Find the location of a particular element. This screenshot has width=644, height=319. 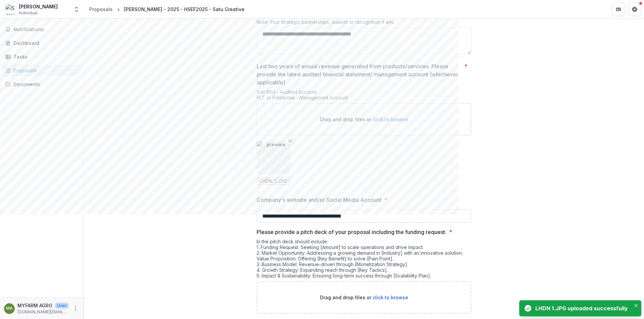

span: LHDN 1.JPG is located at coordinates (273, 181).